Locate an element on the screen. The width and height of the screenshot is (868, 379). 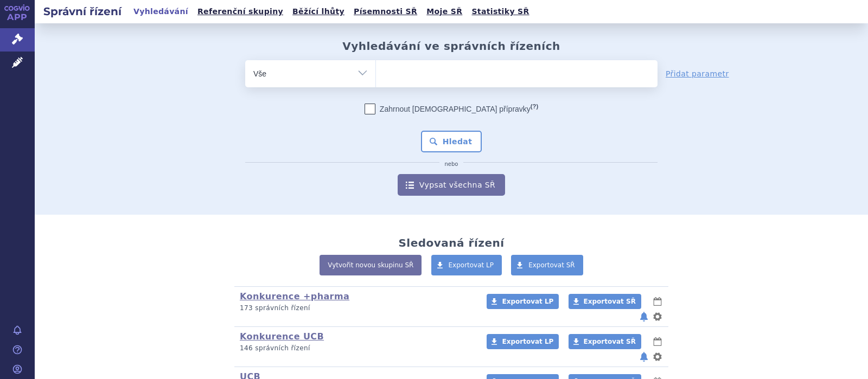
i: nebo is located at coordinates (452, 164).